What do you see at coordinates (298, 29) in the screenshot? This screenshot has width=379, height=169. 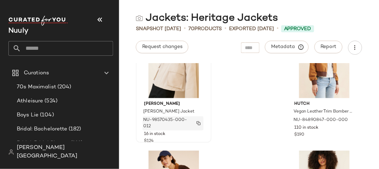 I see `span: Approved` at bounding box center [298, 29].